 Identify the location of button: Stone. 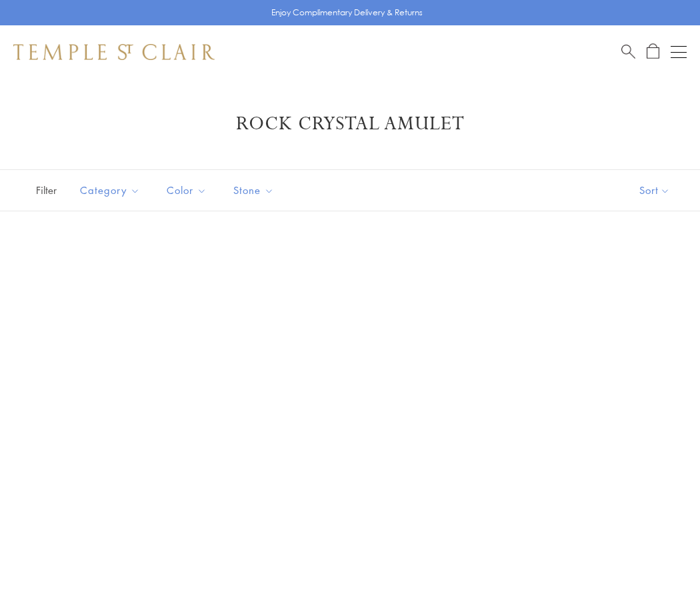
(254, 190).